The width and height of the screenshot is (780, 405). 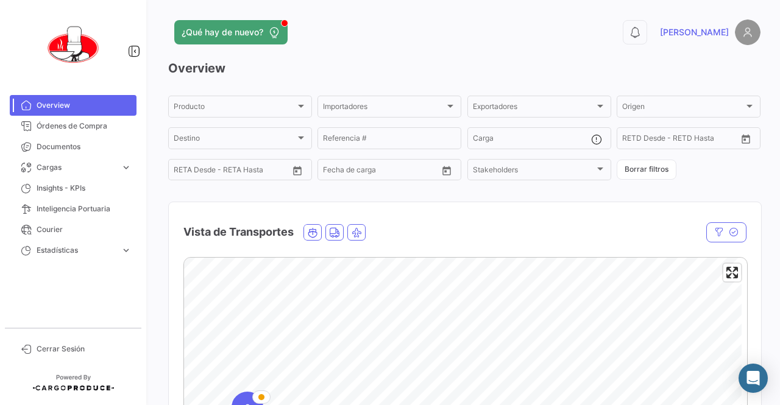 I want to click on h3: Overview, so click(x=464, y=68).